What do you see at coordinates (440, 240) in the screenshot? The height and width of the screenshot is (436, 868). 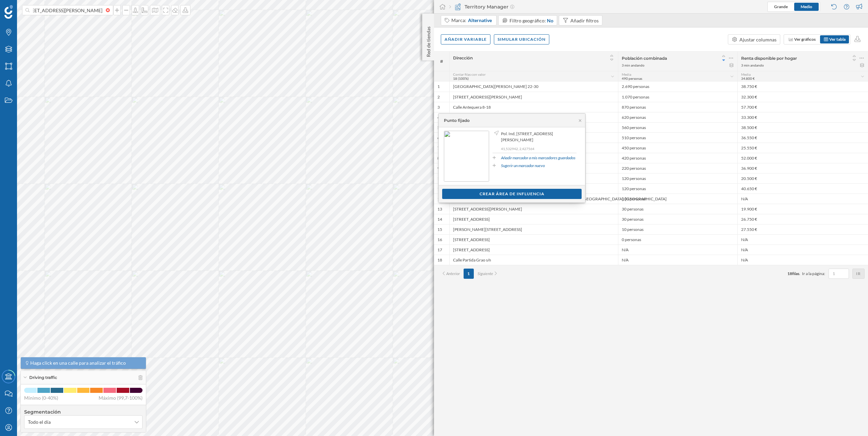 I see `div: 16` at bounding box center [440, 240].